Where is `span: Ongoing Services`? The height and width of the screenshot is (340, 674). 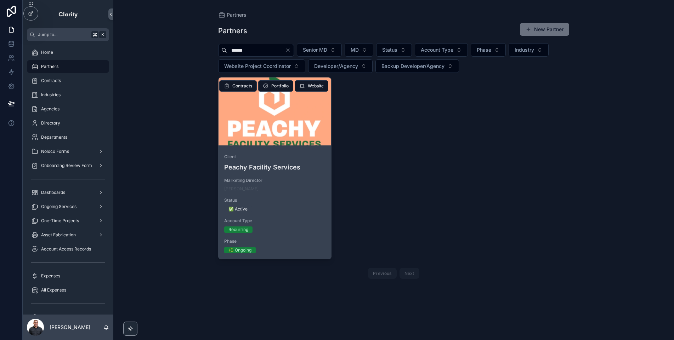
span: Ongoing Services is located at coordinates (59, 207).